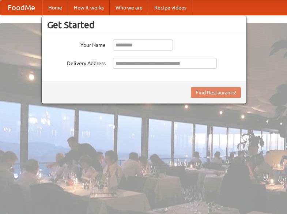  What do you see at coordinates (55, 8) in the screenshot?
I see `a: Home` at bounding box center [55, 8].